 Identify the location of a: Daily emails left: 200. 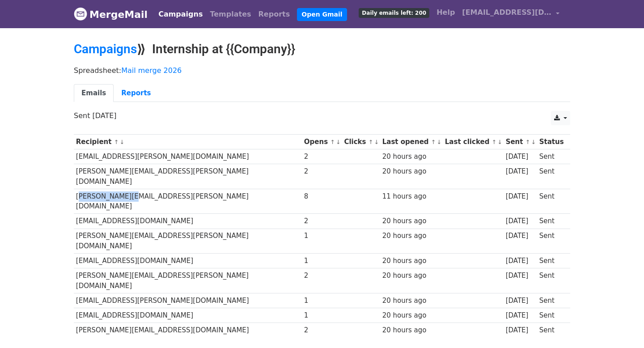
(394, 12).